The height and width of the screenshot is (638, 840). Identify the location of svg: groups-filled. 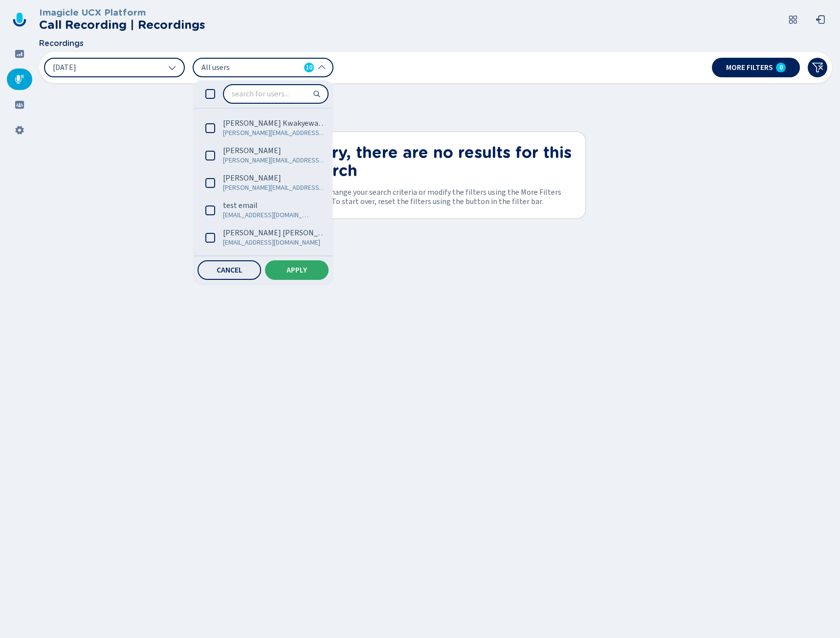
(19, 104).